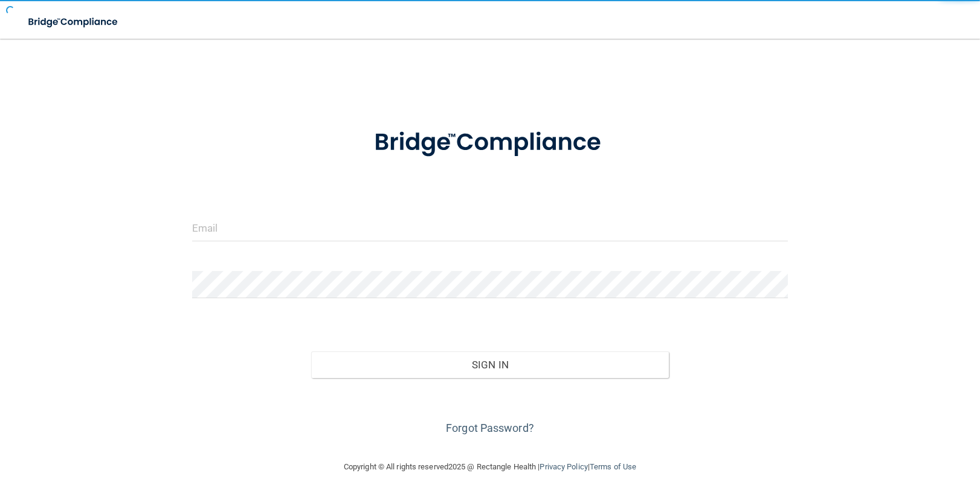 This screenshot has height=499, width=980. I want to click on div: Copyright © All rights reserved 2025 @ Rectangle Health | |, so click(490, 467).